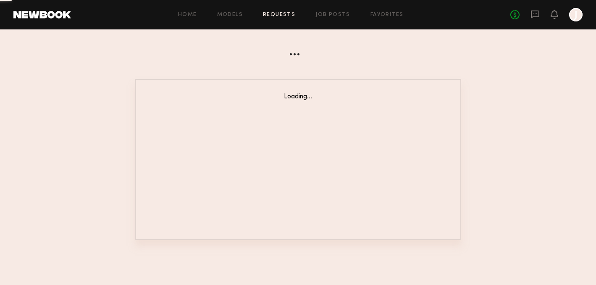  I want to click on a: Models, so click(230, 15).